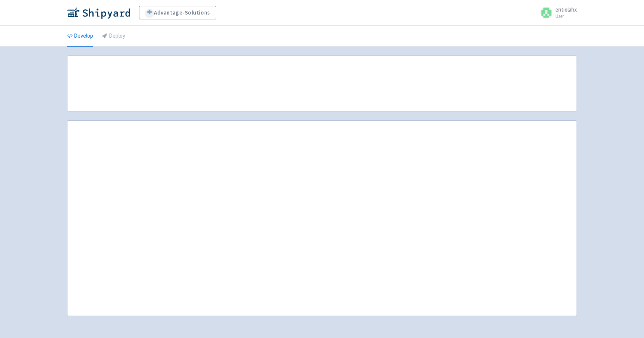 Image resolution: width=644 pixels, height=338 pixels. What do you see at coordinates (80, 36) in the screenshot?
I see `a: Develop` at bounding box center [80, 36].